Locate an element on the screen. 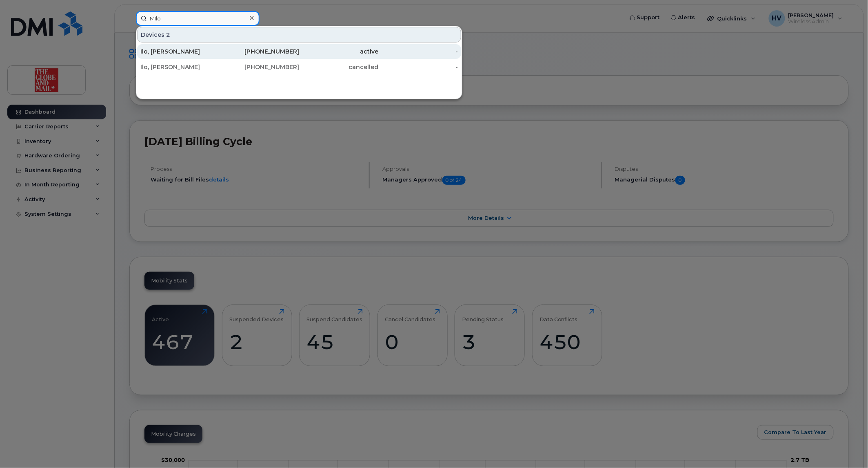  div: Devices is located at coordinates (299, 34).